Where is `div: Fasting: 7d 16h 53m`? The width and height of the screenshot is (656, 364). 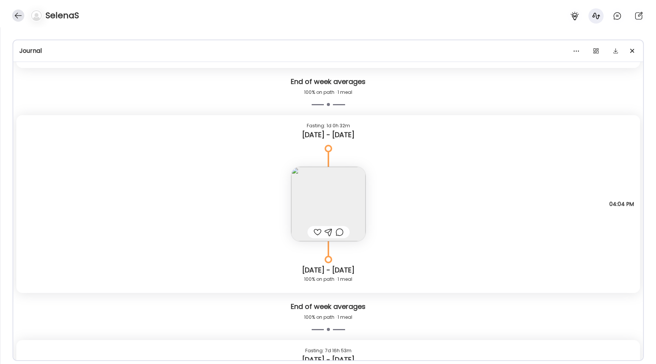 div: Fasting: 7d 16h 53m is located at coordinates (328, 350).